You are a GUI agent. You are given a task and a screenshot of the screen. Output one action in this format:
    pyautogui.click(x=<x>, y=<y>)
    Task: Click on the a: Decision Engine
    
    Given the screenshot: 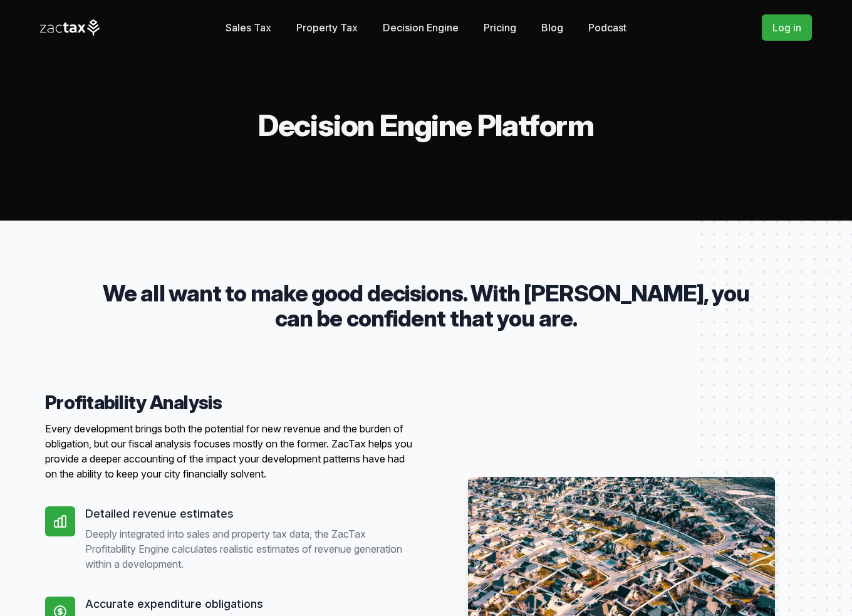 What is the action you would take?
    pyautogui.click(x=420, y=27)
    